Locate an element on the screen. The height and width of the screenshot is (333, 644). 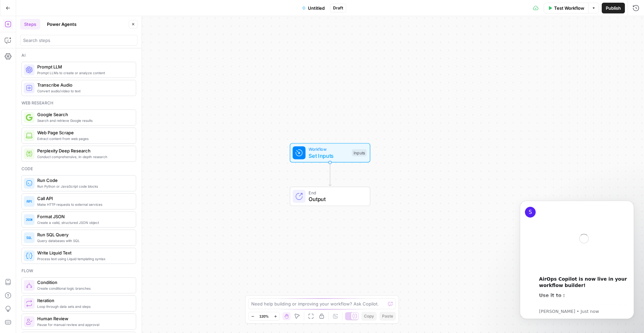
span: Pause for manual review and approval is located at coordinates (84, 324).